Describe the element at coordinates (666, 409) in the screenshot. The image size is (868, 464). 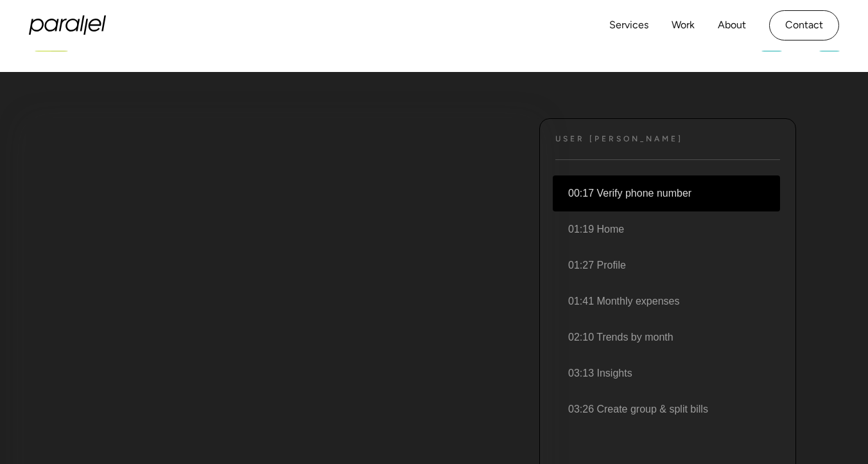
I see `li: 03:26 Create group & split bills` at that location.